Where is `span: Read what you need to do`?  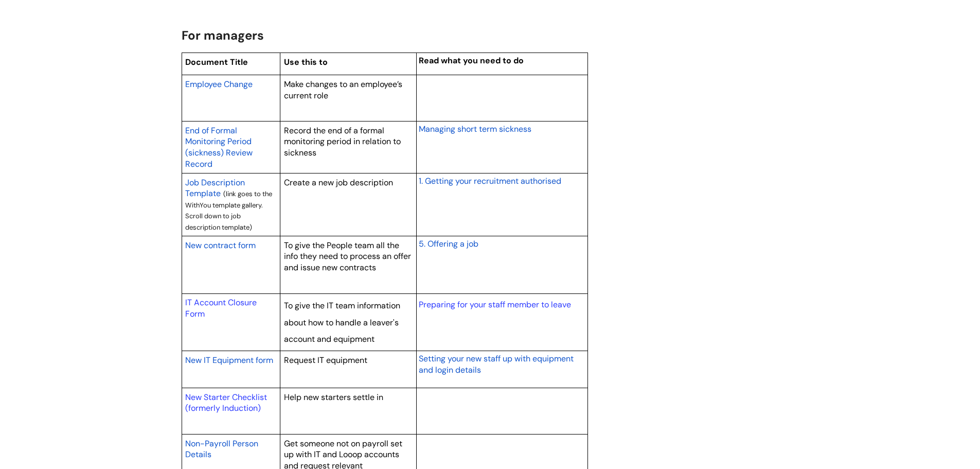 span: Read what you need to do is located at coordinates (471, 60).